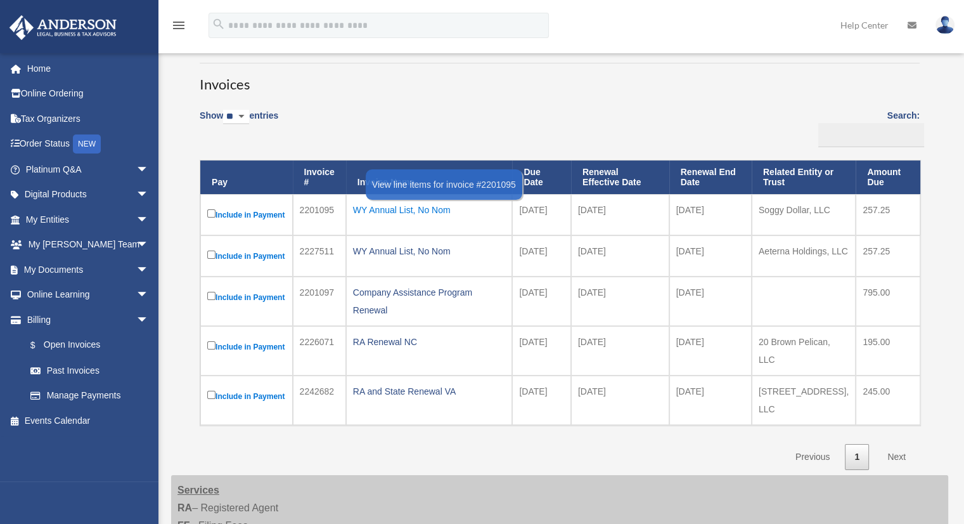 This screenshot has height=524, width=964. Describe the element at coordinates (247, 178) in the screenshot. I see `th: Pay: activate to sort column descending` at that location.